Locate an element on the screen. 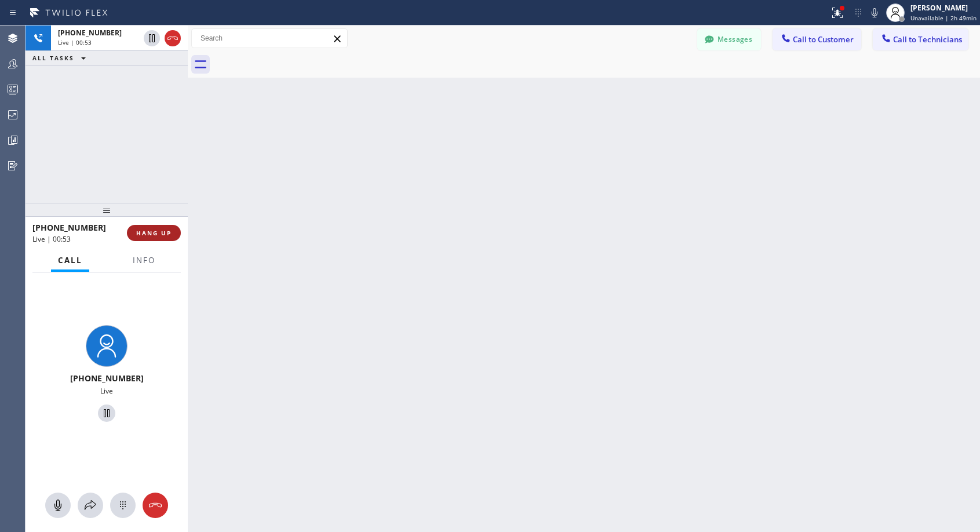  button: Info is located at coordinates (143, 260).